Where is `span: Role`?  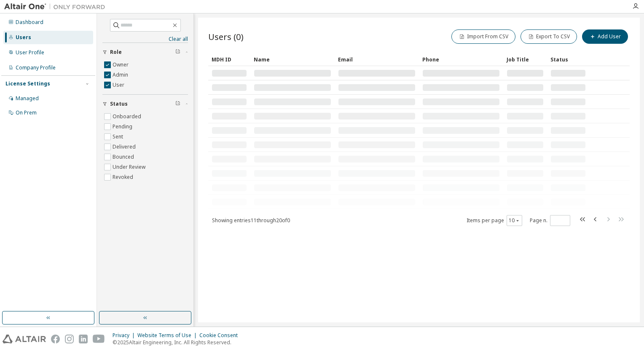 span: Role is located at coordinates (116, 53).